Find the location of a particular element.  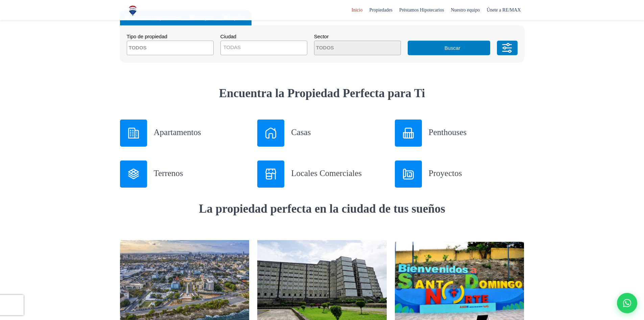

h3: Casas is located at coordinates (339, 132).